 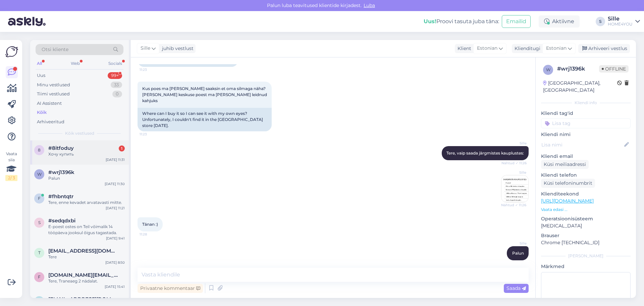 I want to click on div: Vaata siia, so click(x=11, y=166).